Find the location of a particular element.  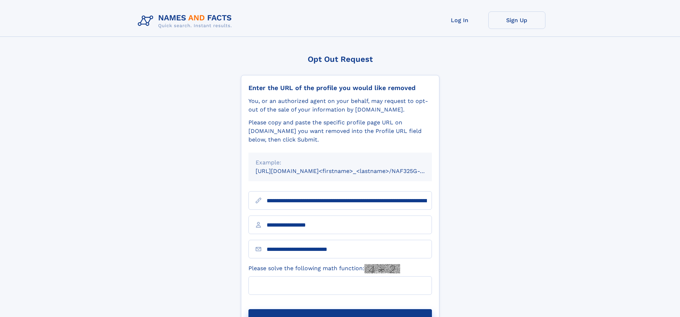

div: Enter the URL of the profile you would like removed is located at coordinates (340, 88).